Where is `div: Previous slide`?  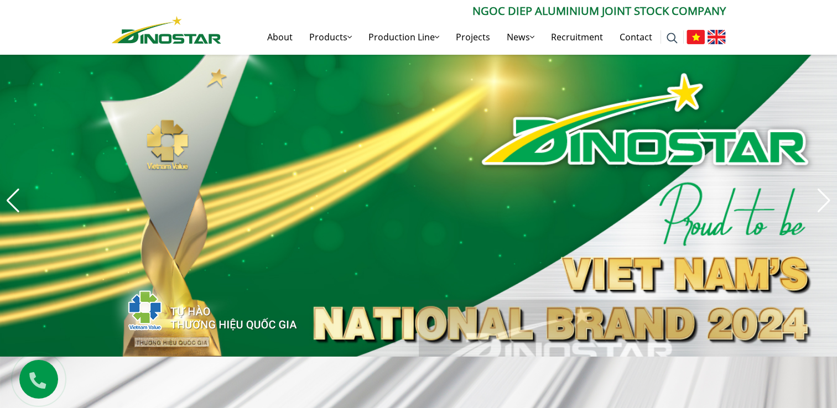
div: Previous slide is located at coordinates (13, 201).